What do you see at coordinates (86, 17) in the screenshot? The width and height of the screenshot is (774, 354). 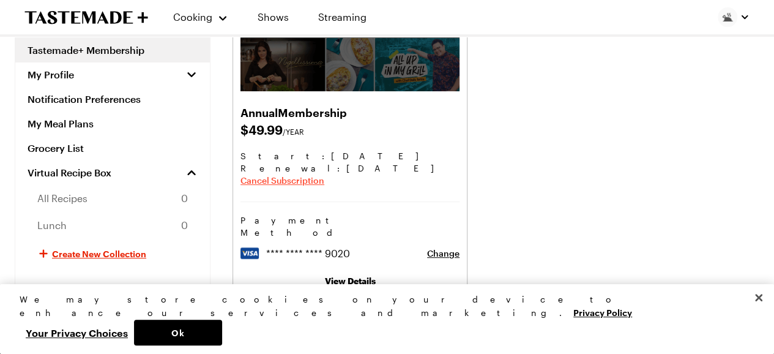 I see `a: To Tastemade Home Page` at bounding box center [86, 17].